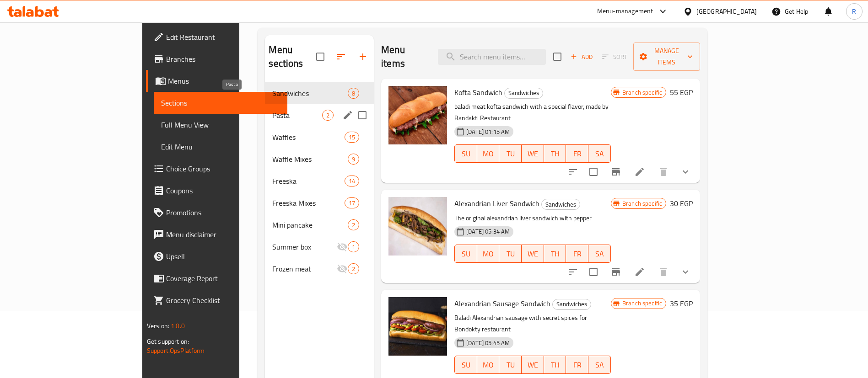 The height and width of the screenshot is (378, 868). Describe the element at coordinates (341, 56) in the screenshot. I see `span: Sort sections` at that location.